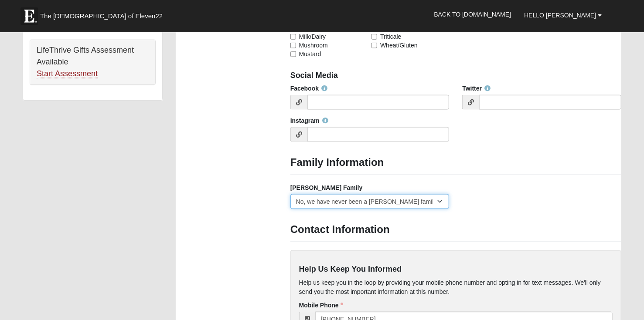 Image resolution: width=644 pixels, height=320 pixels. What do you see at coordinates (314, 45) in the screenshot?
I see `span: Mushroom` at bounding box center [314, 45].